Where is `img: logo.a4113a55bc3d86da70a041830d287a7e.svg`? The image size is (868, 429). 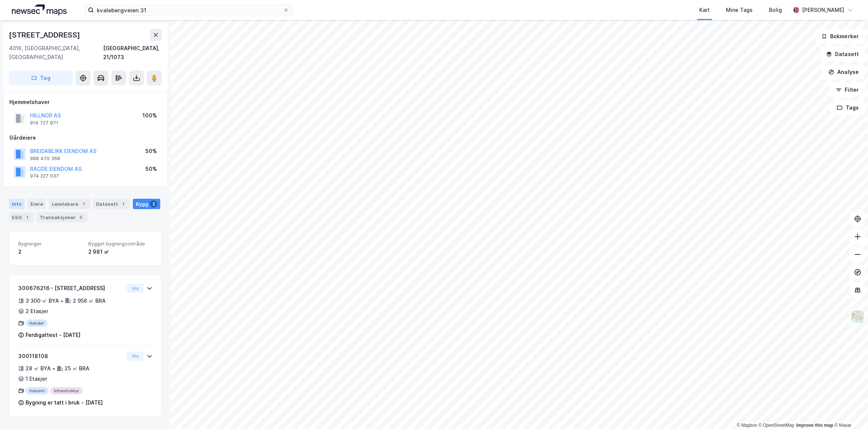
img: logo.a4113a55bc3d86da70a041830d287a7e.svg is located at coordinates (39, 10).